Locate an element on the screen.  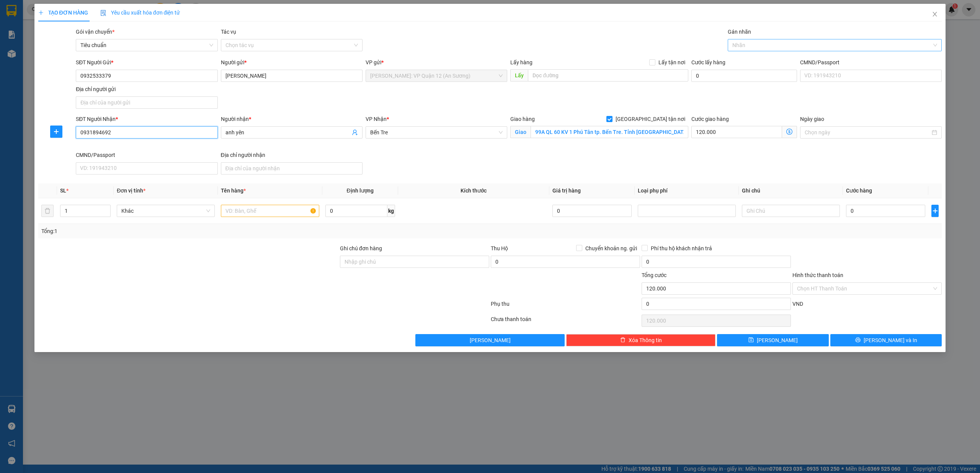
label: Ngày giao is located at coordinates (812, 119).